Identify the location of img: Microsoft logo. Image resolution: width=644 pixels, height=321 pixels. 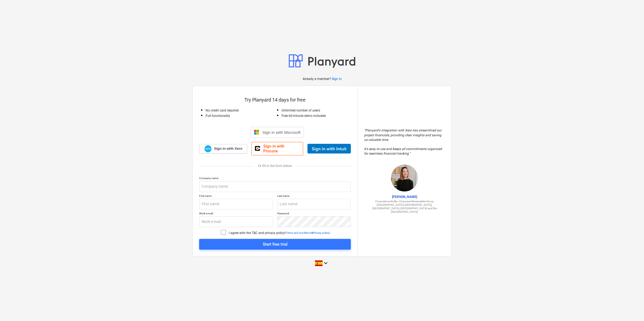
(257, 132).